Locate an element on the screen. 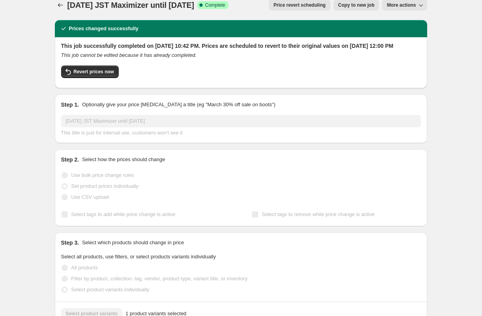 Image resolution: width=482 pixels, height=316 pixels. span: Copy to new job is located at coordinates (356, 5).